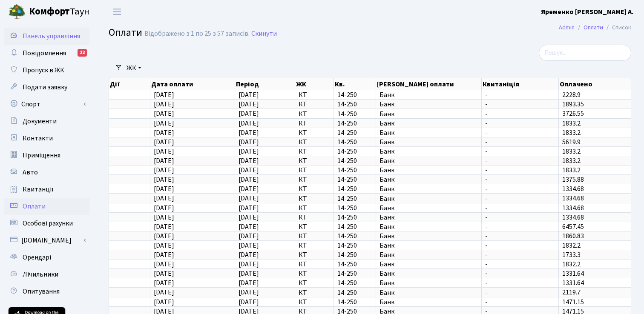 The image size is (644, 314). Describe the element at coordinates (314, 84) in the screenshot. I see `th: ЖК` at that location.